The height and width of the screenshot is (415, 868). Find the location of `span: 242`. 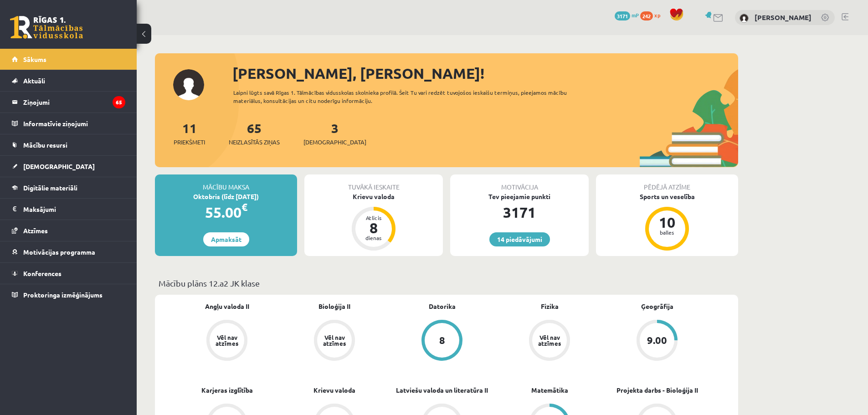

span: 242 is located at coordinates (646, 16).